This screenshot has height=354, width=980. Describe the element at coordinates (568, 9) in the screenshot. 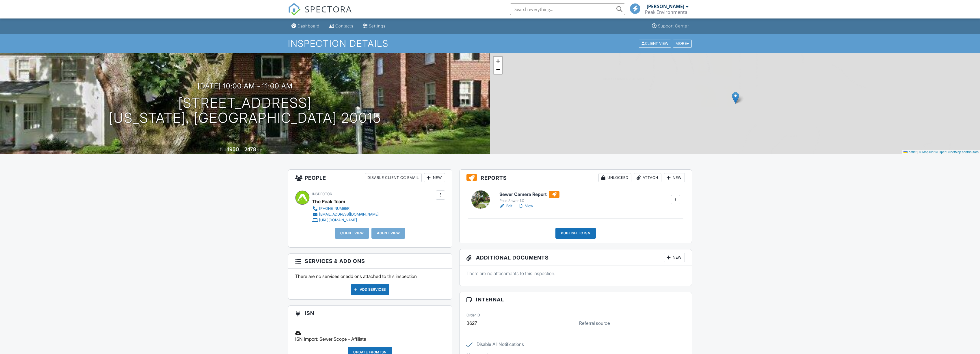

I see `input: Search everything...` at that location.